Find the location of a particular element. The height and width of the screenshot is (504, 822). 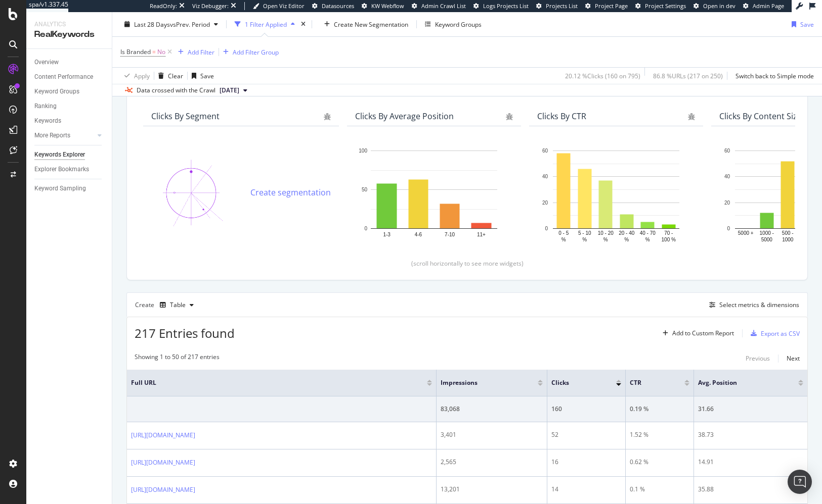

a: Project Page is located at coordinates (606, 6).